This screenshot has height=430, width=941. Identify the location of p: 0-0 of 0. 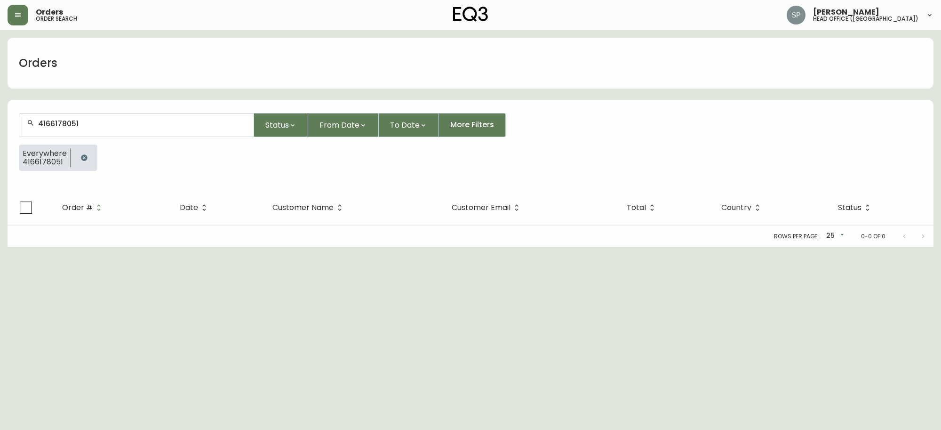
(874, 236).